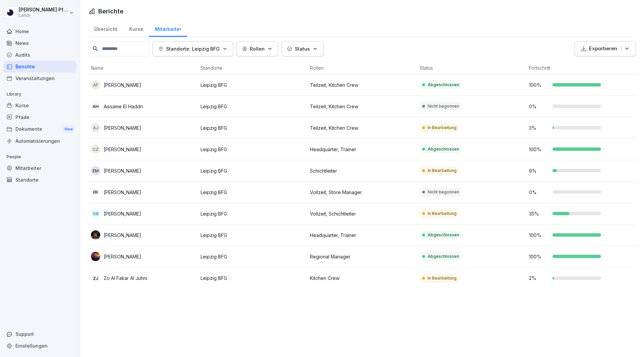 Image resolution: width=644 pixels, height=357 pixels. What do you see at coordinates (95, 214) in the screenshot?
I see `div: GB` at bounding box center [95, 214].